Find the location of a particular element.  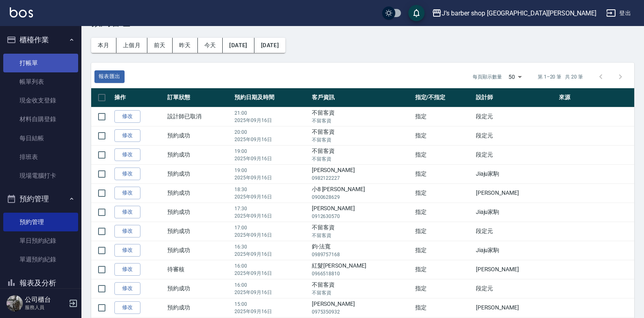

p: 0975350932 is located at coordinates (361, 312).